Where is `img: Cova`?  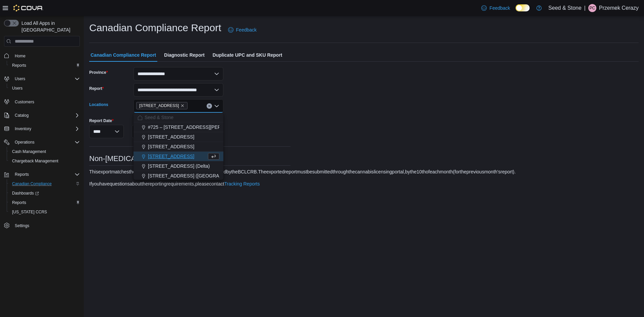 img: Cova is located at coordinates (28, 8).